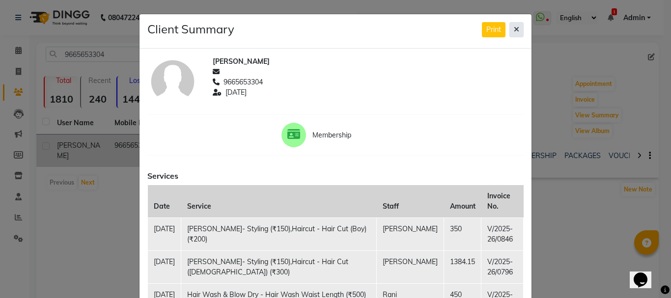 The height and width of the screenshot is (298, 671). What do you see at coordinates (191, 29) in the screenshot?
I see `h4: Client Summary` at bounding box center [191, 29].